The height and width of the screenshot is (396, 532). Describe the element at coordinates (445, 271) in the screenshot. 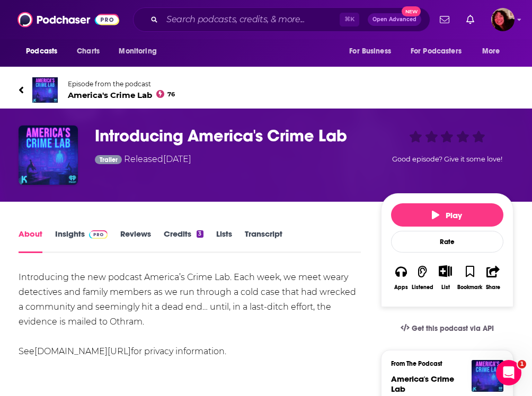

I see `button: Show More Button` at that location.